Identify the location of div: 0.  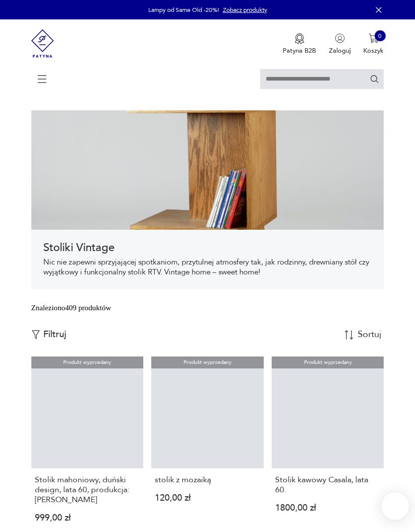
(380, 36).